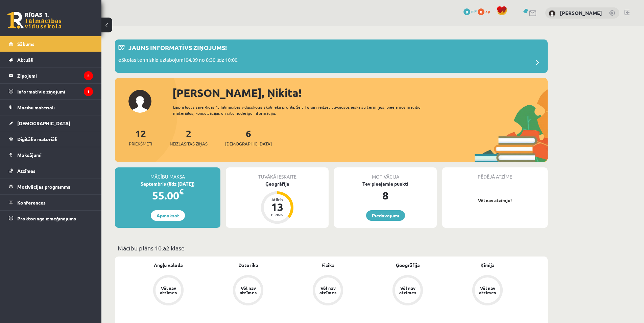 The image size is (644, 323). What do you see at coordinates (470, 12) in the screenshot?
I see `a: 8 mP` at bounding box center [470, 12].